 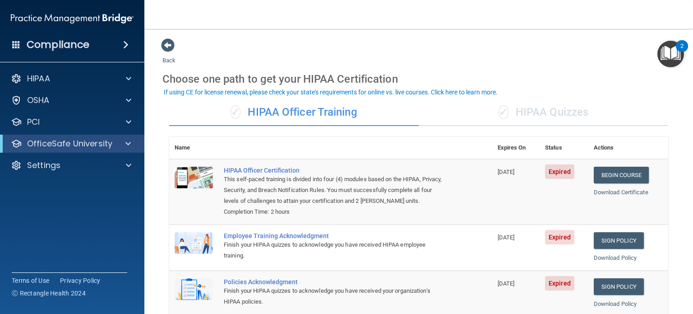 I want to click on a: HIPAA Officer Certification, so click(x=335, y=170).